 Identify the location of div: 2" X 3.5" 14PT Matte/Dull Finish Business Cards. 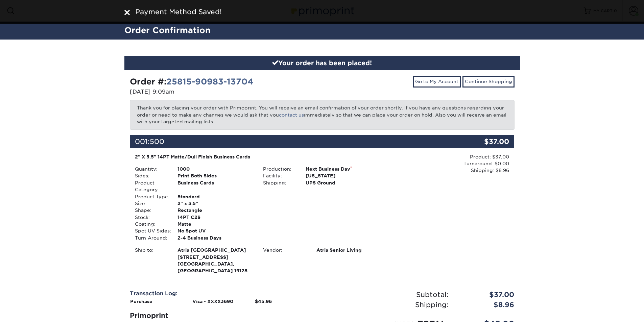
(258, 157).